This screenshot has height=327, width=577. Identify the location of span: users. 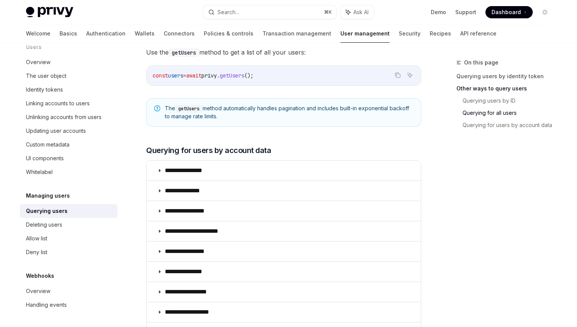
(176, 76).